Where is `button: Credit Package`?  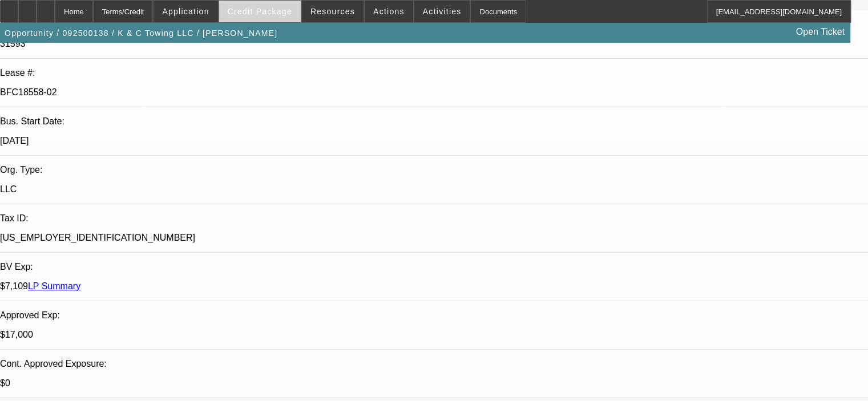 button: Credit Package is located at coordinates (259, 12).